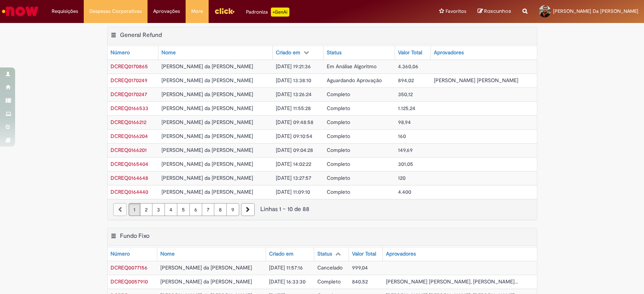 The height and width of the screenshot is (294, 644). What do you see at coordinates (20, 11) in the screenshot?
I see `img: ServiceNow` at bounding box center [20, 11].